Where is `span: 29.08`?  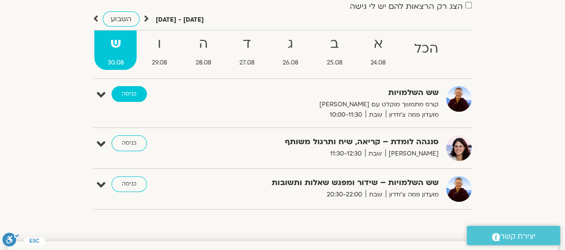 span: 29.08 is located at coordinates (159, 62).